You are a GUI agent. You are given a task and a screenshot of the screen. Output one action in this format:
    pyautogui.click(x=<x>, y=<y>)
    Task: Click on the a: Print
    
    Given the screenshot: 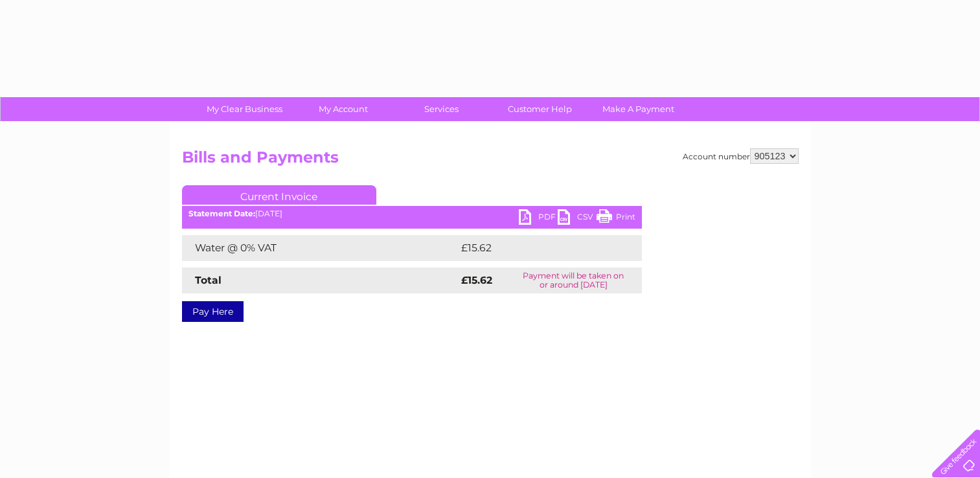 What is the action you would take?
    pyautogui.click(x=616, y=218)
    